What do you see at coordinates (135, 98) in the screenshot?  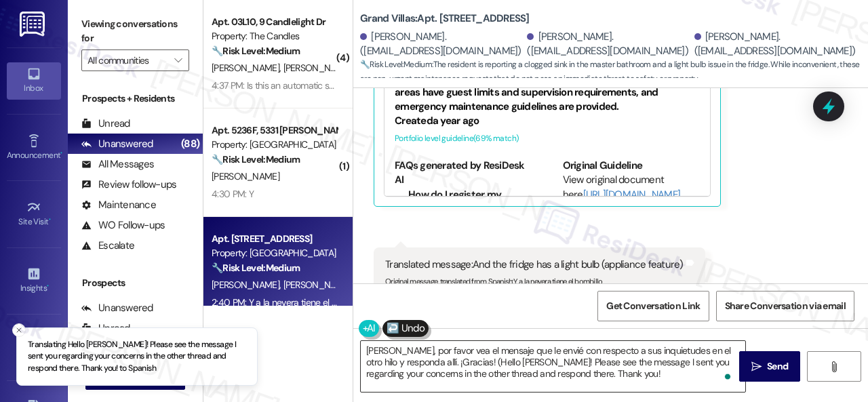 I see `div: Prospects + Residents` at bounding box center [135, 98].